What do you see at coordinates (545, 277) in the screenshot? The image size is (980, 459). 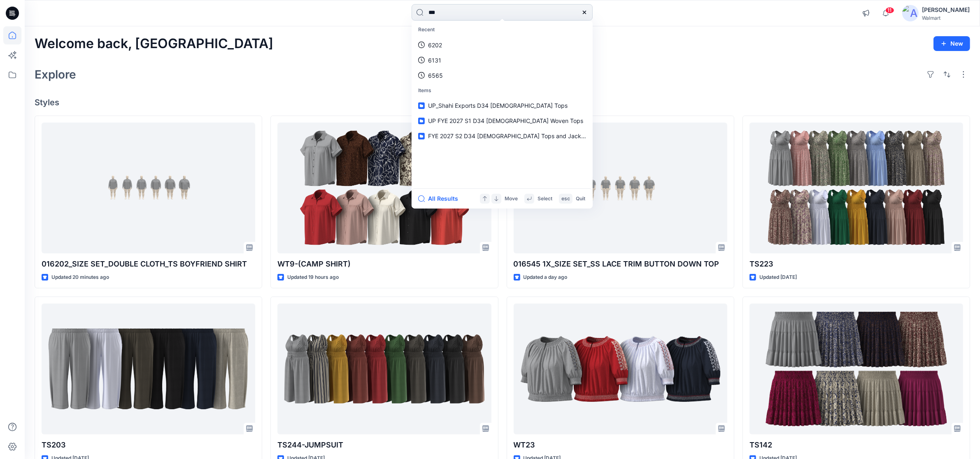 I see `p: Updated a day ago` at bounding box center [545, 277].